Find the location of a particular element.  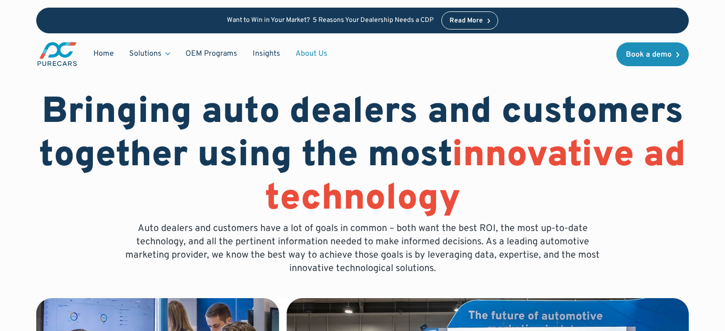

p: Want to Win in Your Market? 5 Reasons Your Dealership Needs a CDP is located at coordinates (330, 20).